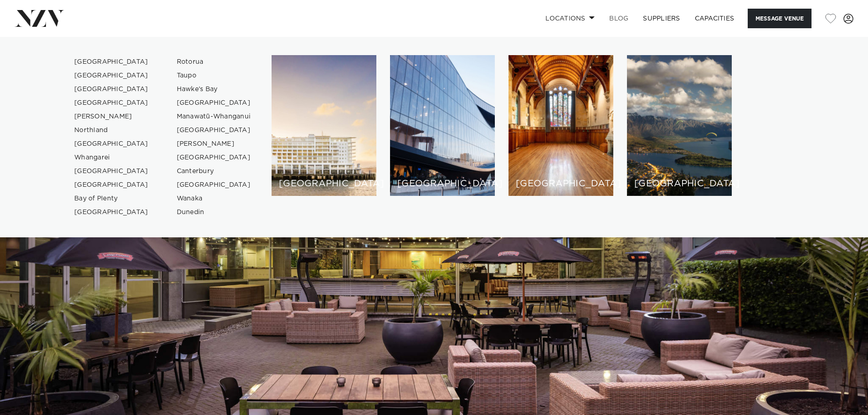  What do you see at coordinates (214, 62) in the screenshot?
I see `a: Rotorua` at bounding box center [214, 62].